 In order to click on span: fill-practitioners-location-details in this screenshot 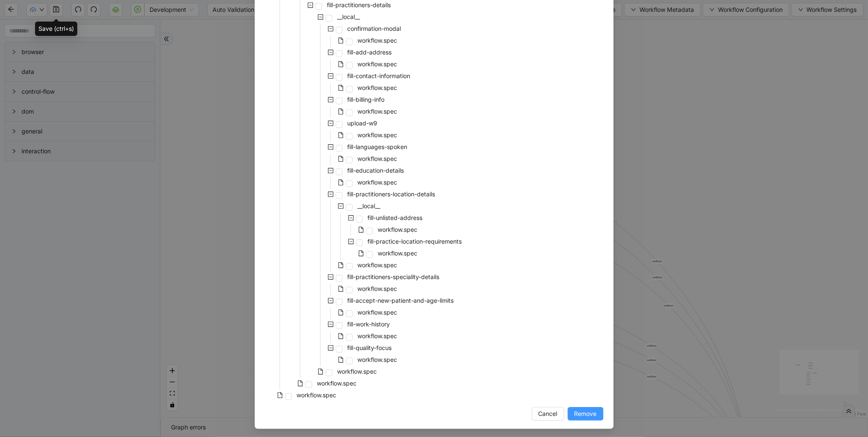, I will do `click(392, 194)`.